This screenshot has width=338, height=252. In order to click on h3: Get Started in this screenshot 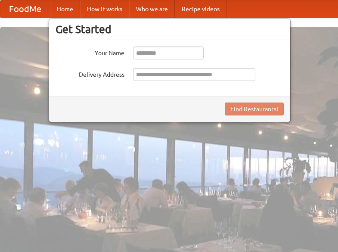, I will do `click(170, 29)`.